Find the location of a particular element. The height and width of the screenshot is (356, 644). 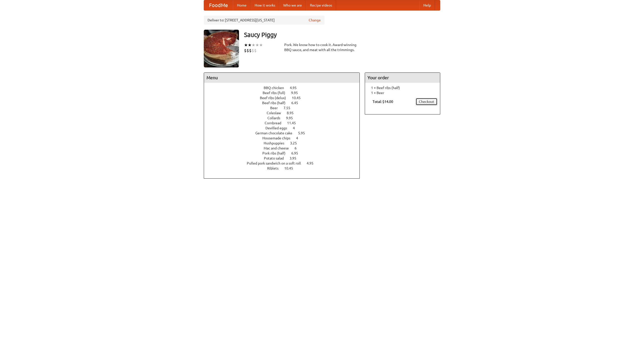

a: Checkout is located at coordinates (427, 101).